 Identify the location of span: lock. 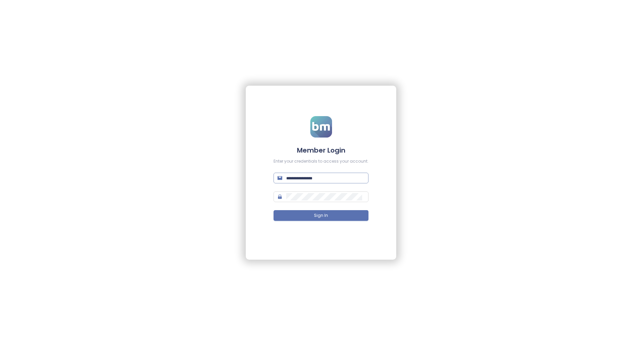
(280, 197).